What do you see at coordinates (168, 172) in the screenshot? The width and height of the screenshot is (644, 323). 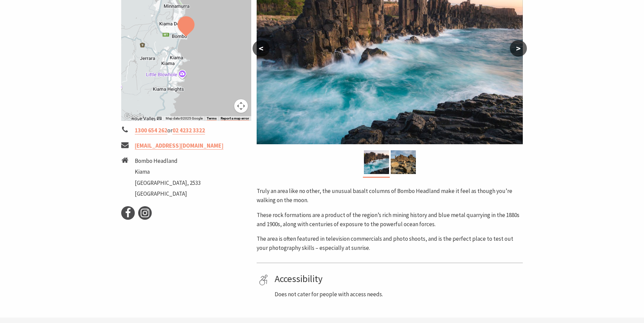 I see `li: Kiama` at bounding box center [168, 172].